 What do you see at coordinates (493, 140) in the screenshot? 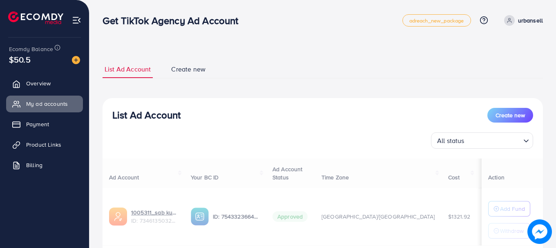
I see `input: Search for option` at bounding box center [493, 140].